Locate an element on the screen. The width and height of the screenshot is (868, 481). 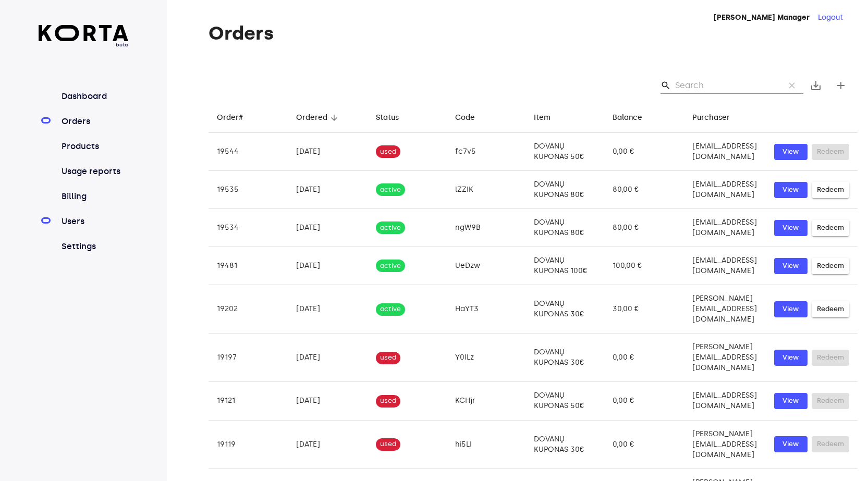
div: Status is located at coordinates (387, 118).